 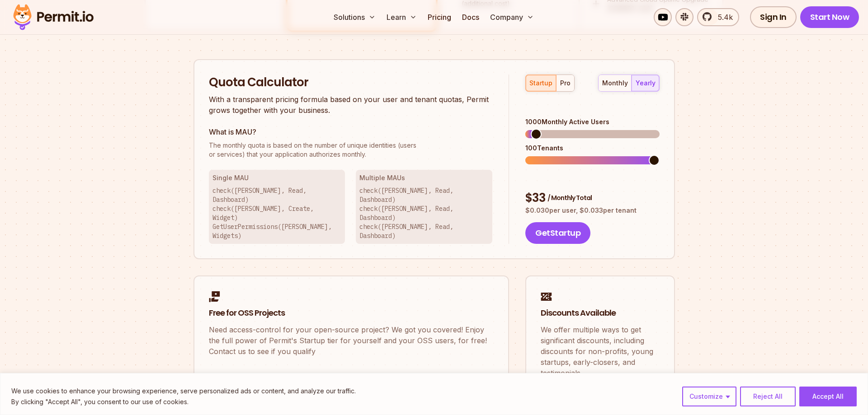 What do you see at coordinates (557, 233) in the screenshot?
I see `button: GetStartup` at bounding box center [557, 233].